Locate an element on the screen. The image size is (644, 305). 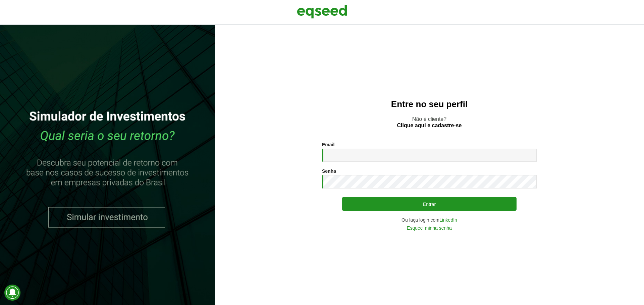
label: Email is located at coordinates (328, 145).